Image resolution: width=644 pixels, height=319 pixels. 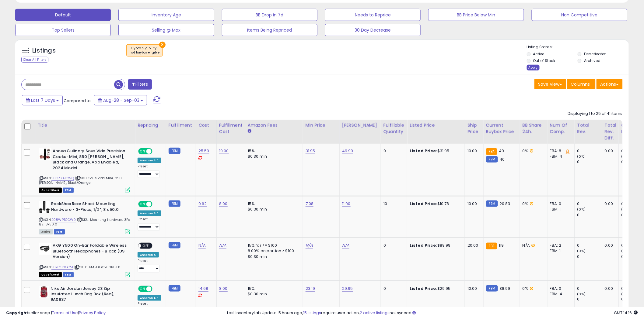 I want to click on a: B0CZ7KJGWQ, so click(x=63, y=178).